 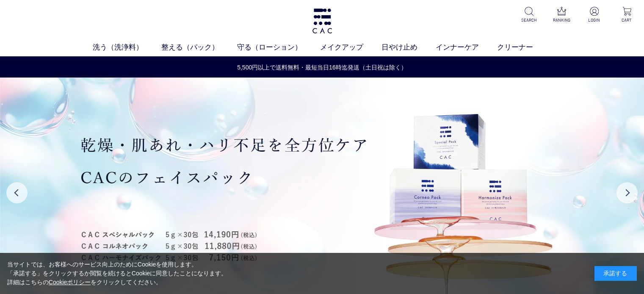 What do you see at coordinates (627, 193) in the screenshot?
I see `button: Next` at bounding box center [627, 193].